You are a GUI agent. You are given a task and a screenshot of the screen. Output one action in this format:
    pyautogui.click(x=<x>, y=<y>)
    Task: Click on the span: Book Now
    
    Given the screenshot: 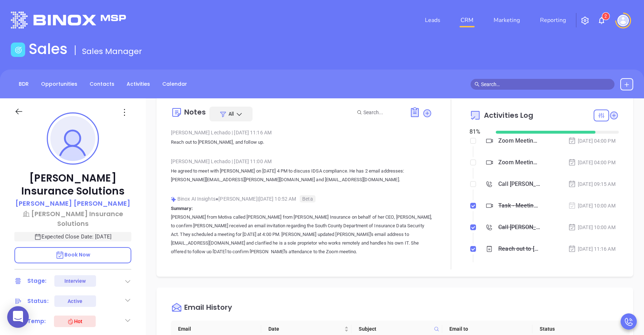 What is the action you would take?
    pyautogui.click(x=73, y=255)
    